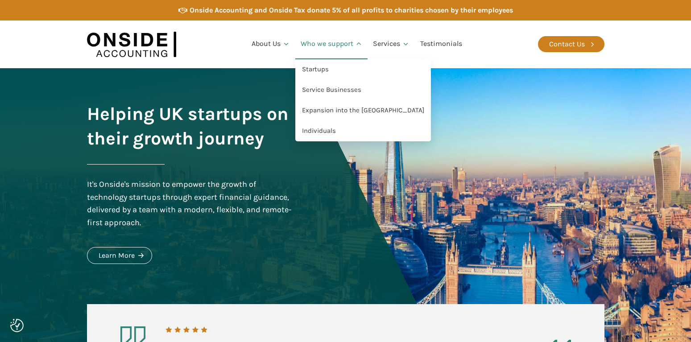  I want to click on div: It's Onside's mission to empower the growth of technology startups through expert financial guida..., so click(191, 203).